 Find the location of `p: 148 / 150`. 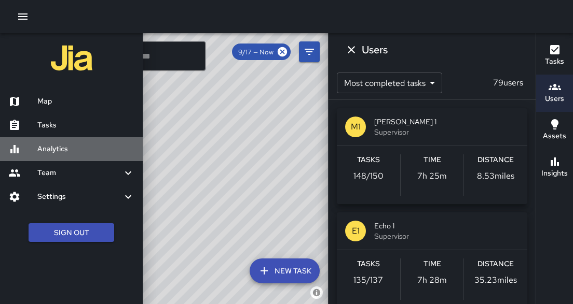

p: 148 / 150 is located at coordinates (368, 176).